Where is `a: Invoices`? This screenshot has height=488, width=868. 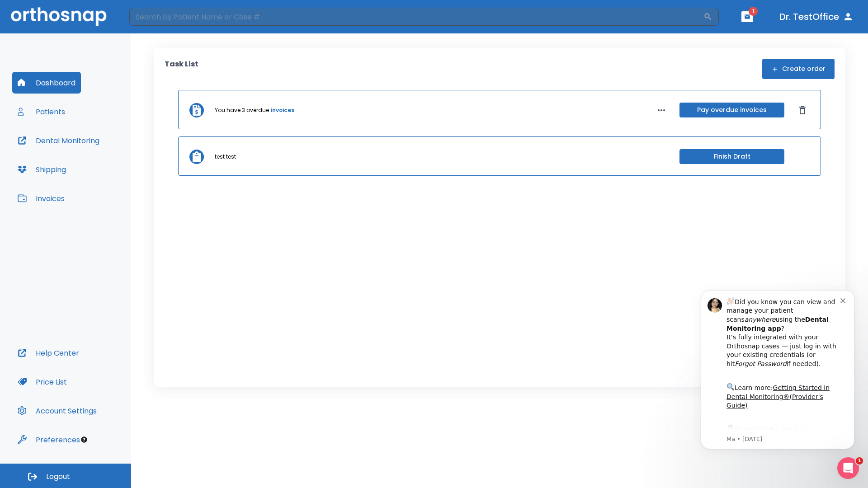
a: Invoices is located at coordinates (41, 198).